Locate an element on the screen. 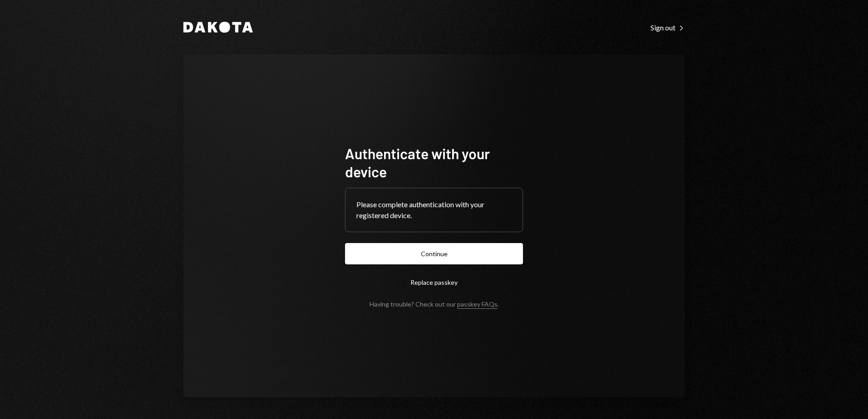 This screenshot has height=419, width=868. div: Sign out is located at coordinates (668, 28).